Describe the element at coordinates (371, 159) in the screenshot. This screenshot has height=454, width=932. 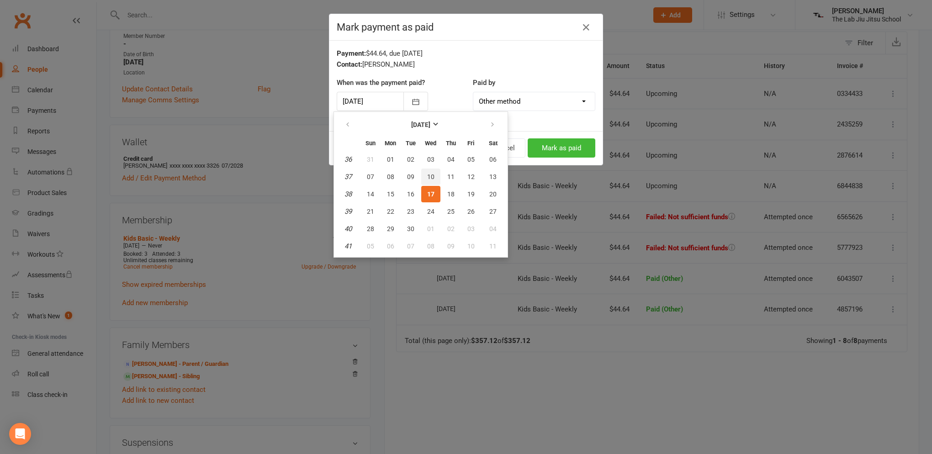
I see `span: 31` at that location.